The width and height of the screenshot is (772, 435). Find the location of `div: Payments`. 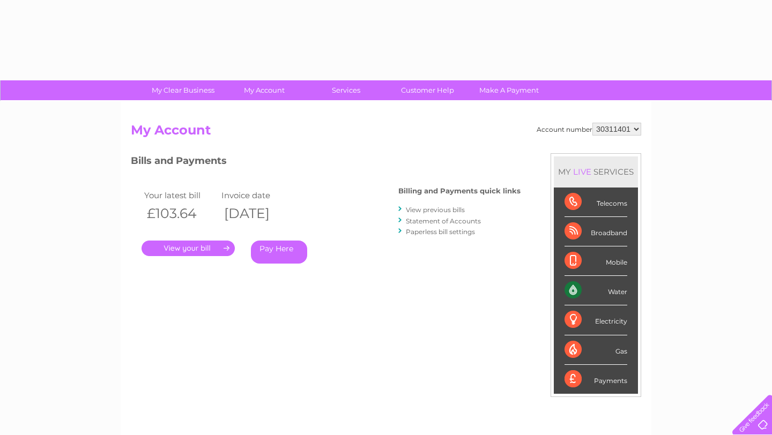

div: Payments is located at coordinates (595, 379).